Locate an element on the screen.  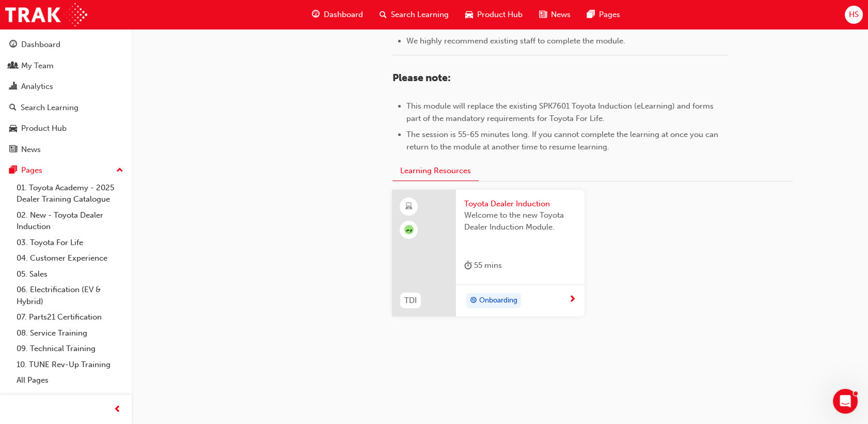
div: Pages is located at coordinates (31, 170).